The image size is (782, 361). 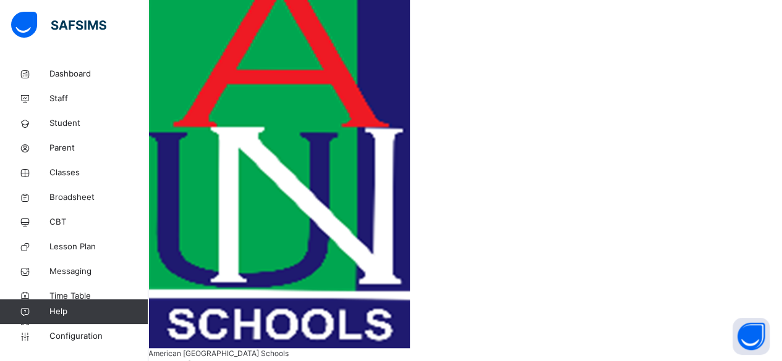 I want to click on span: Lesson Plan, so click(x=99, y=247).